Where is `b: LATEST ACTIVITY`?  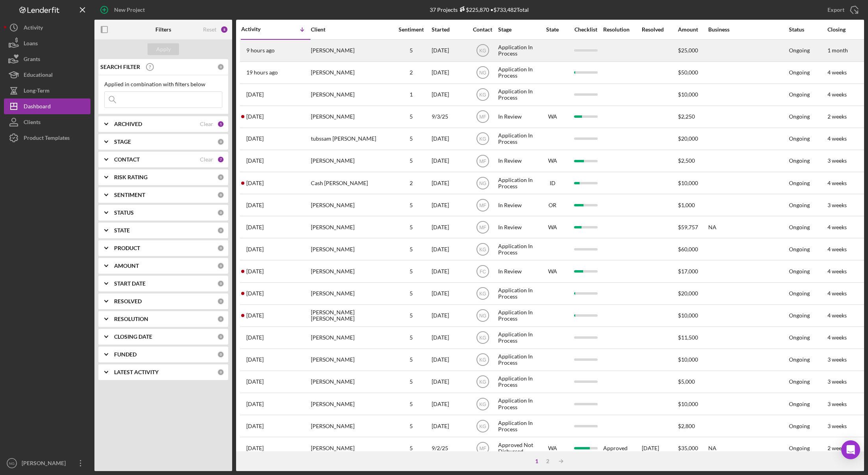 b: LATEST ACTIVITY is located at coordinates (136, 372).